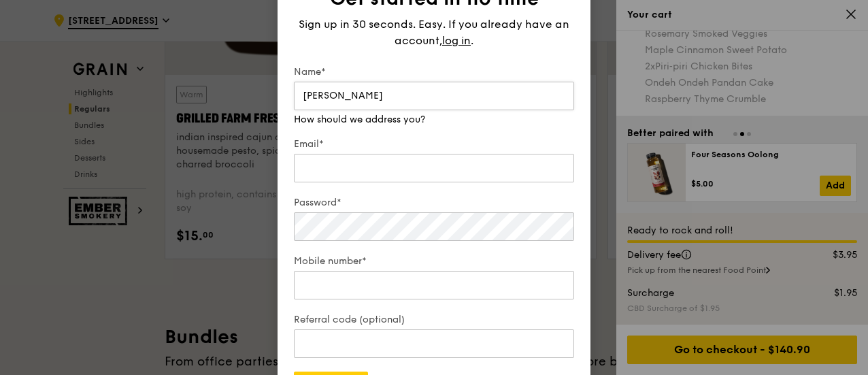 The width and height of the screenshot is (868, 375). What do you see at coordinates (434, 144) in the screenshot?
I see `label: Email*` at bounding box center [434, 144].